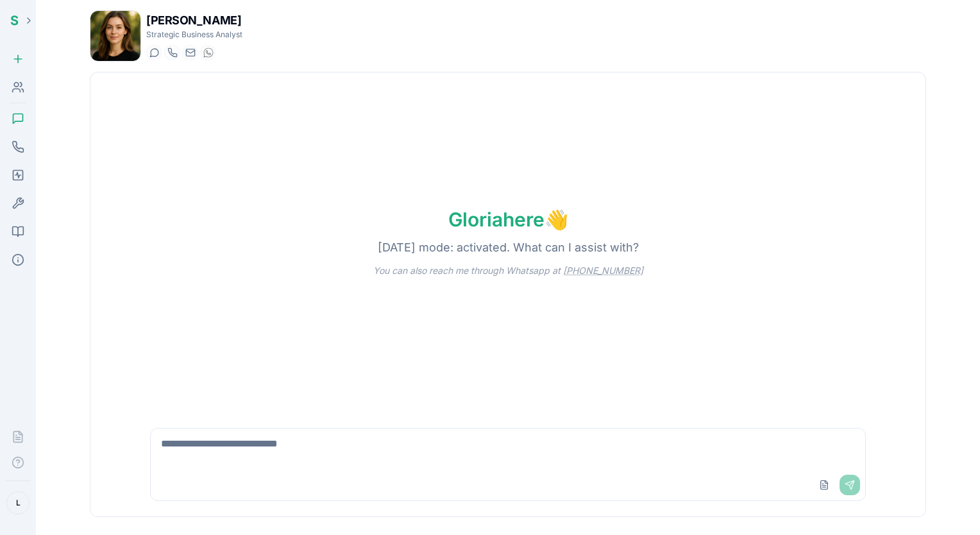 The width and height of the screenshot is (980, 535). What do you see at coordinates (116, 36) in the screenshot?
I see `img: Gloria Kumar` at bounding box center [116, 36].